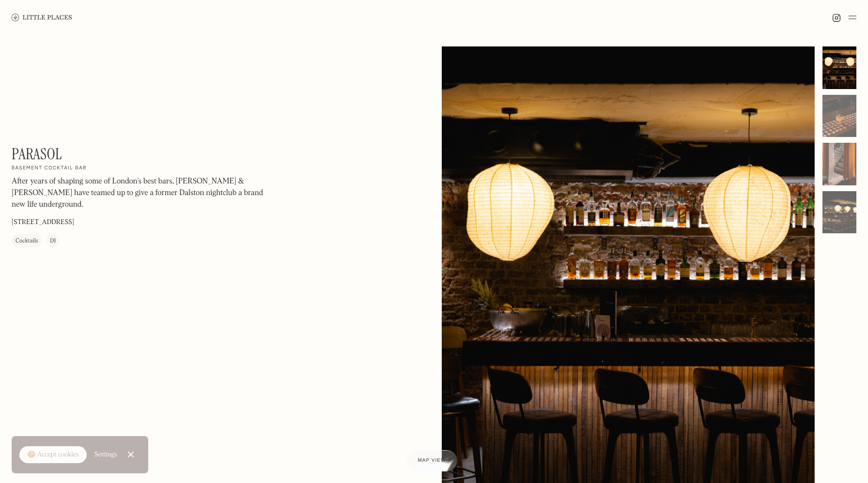 This screenshot has height=483, width=868. Describe the element at coordinates (27, 242) in the screenshot. I see `div: Cocktails` at that location.